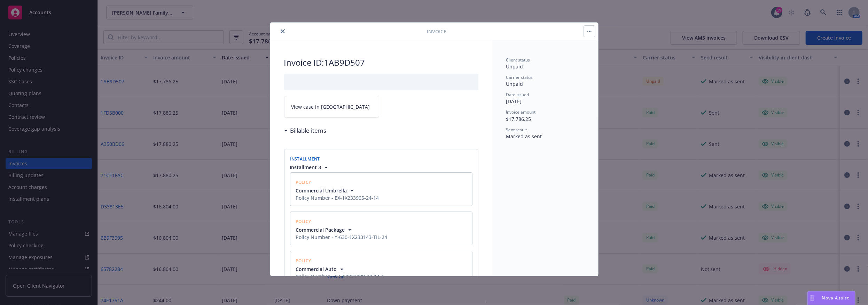  I want to click on span: Carrier status, so click(520, 77).